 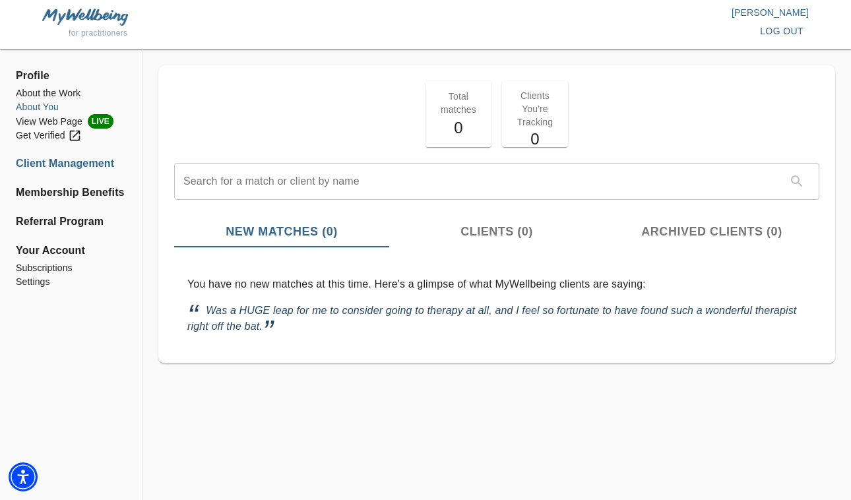 What do you see at coordinates (782, 31) in the screenshot?
I see `button: log out` at bounding box center [782, 31].